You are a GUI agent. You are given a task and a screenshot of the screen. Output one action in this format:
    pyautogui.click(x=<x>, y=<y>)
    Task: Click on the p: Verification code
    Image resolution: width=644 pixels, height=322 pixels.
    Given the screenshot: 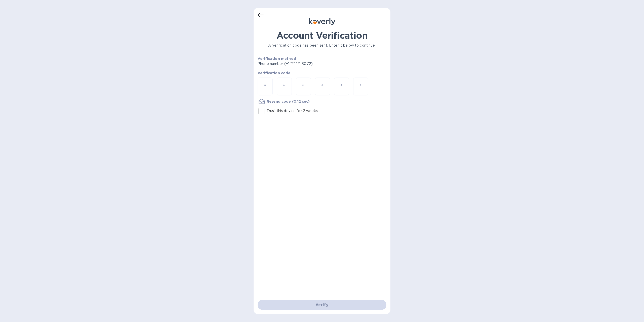 What is the action you would take?
    pyautogui.click(x=322, y=73)
    